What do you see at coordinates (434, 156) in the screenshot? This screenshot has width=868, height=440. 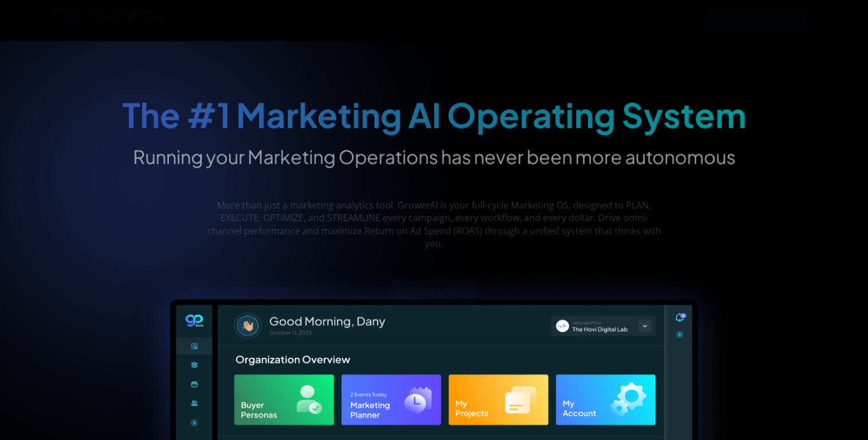 I see `h2: Running your Marketing Operations has never been more autonomous` at bounding box center [434, 156].